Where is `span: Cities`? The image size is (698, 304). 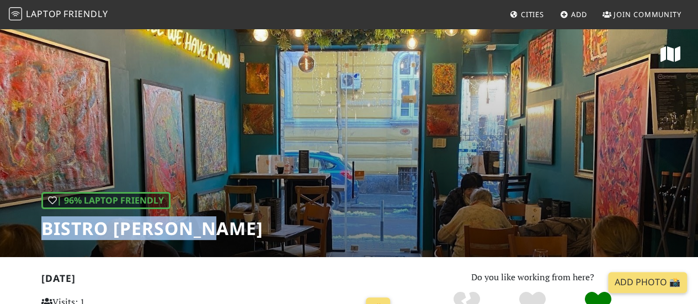
span: Cities is located at coordinates (532, 14).